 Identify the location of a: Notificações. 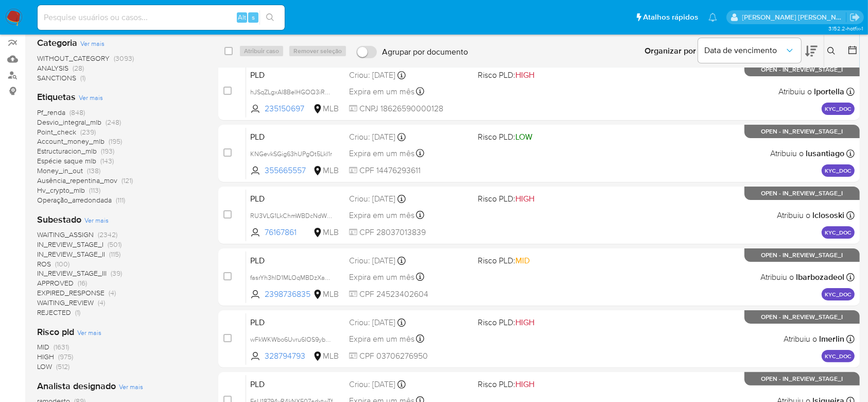
(713, 17).